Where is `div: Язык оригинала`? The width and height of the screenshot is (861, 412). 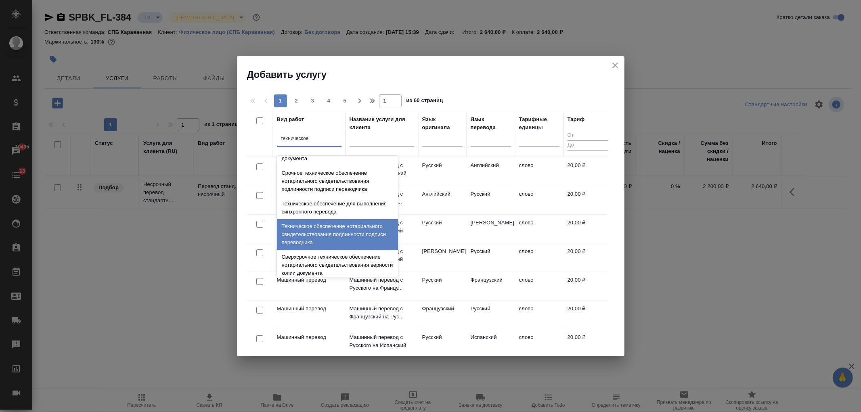 div: Язык оригинала is located at coordinates (442, 124).